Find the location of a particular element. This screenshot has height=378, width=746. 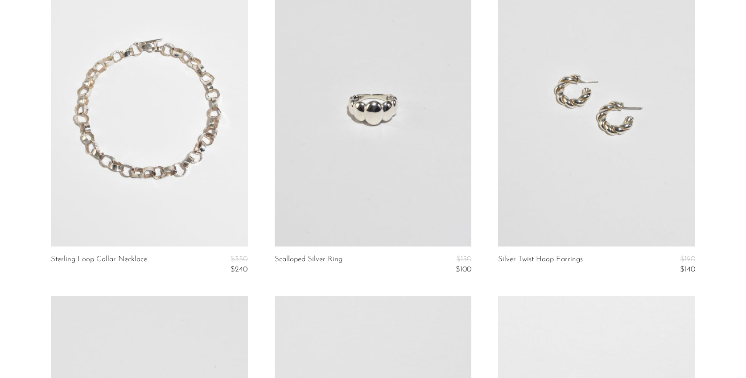

span: $140 is located at coordinates (688, 269).